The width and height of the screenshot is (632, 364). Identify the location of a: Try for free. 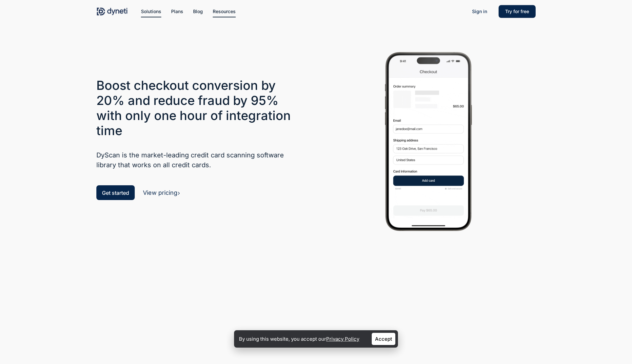
(517, 11).